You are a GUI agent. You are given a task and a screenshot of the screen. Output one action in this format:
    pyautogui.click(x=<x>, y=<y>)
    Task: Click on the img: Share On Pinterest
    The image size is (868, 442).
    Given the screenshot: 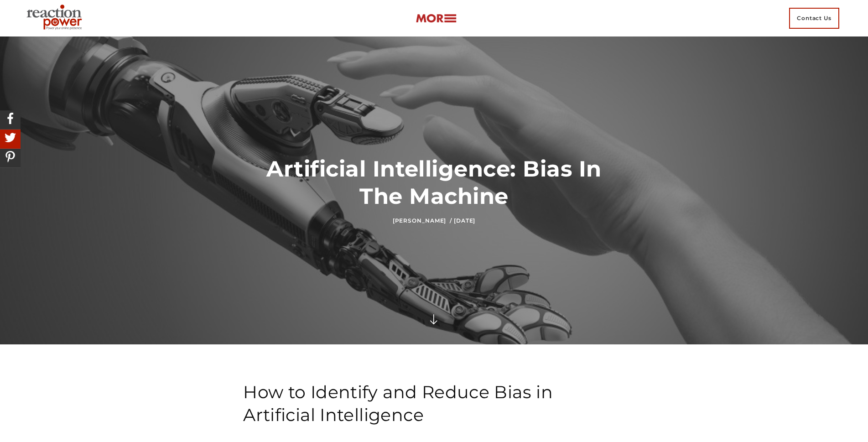 What is the action you would take?
    pyautogui.click(x=10, y=157)
    